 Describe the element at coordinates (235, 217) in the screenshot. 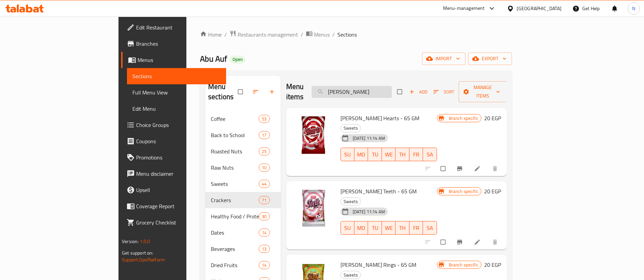

I see `span: Healthy Food / Protein Bars` at that location.